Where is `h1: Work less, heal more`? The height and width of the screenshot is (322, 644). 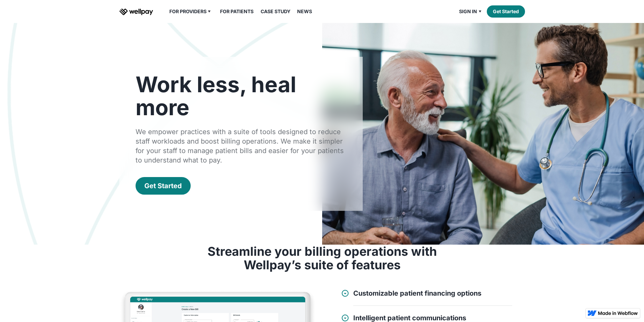 h1: Work less, heal more is located at coordinates (241, 96).